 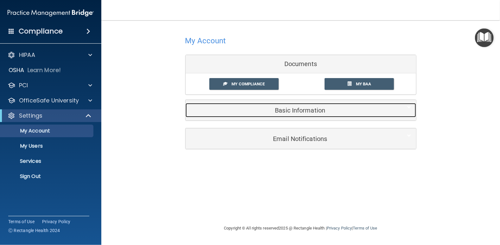 I want to click on div: Copyright © All rights reserved 2025 @ Rectangle Health | |, so click(x=301, y=229).